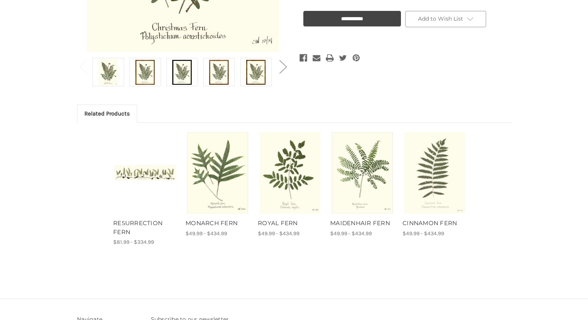  Describe the element at coordinates (133, 242) in the screenshot. I see `span: $81.99 - $334.99` at that location.